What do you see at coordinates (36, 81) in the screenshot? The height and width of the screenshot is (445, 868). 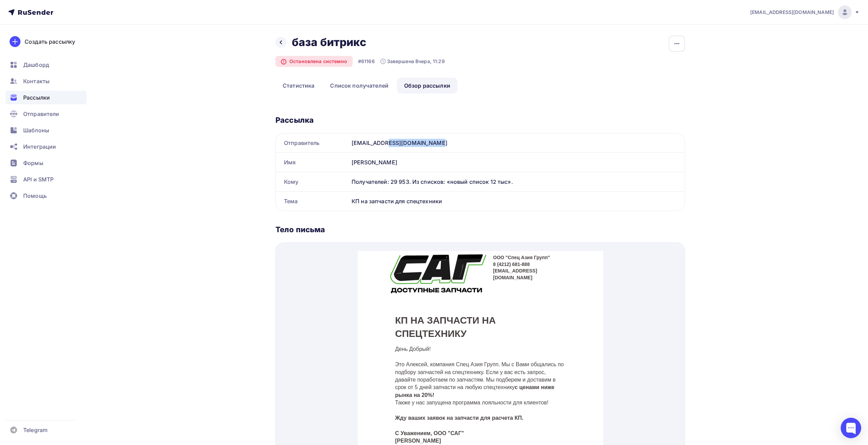 I see `span: Контакты` at bounding box center [36, 81].